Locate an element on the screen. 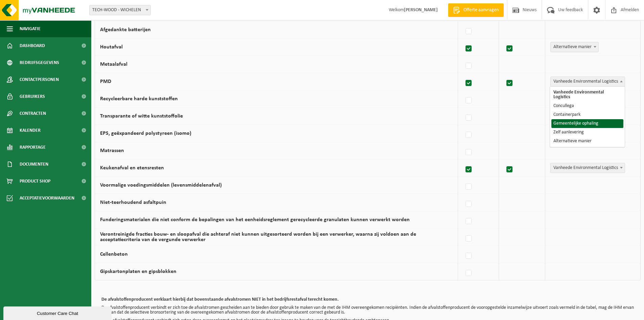  label: Voormalige voedingsmiddelen (levensmiddelenafval) is located at coordinates (161, 185).